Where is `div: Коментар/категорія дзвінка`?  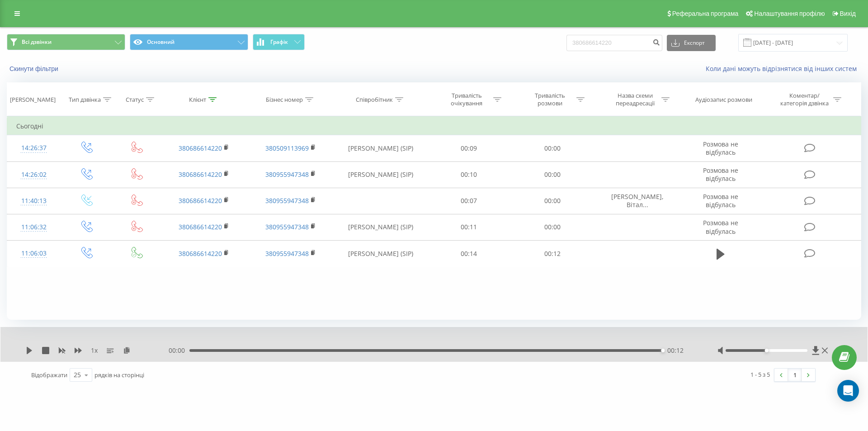 div: Коментар/категорія дзвінка is located at coordinates (804, 100).